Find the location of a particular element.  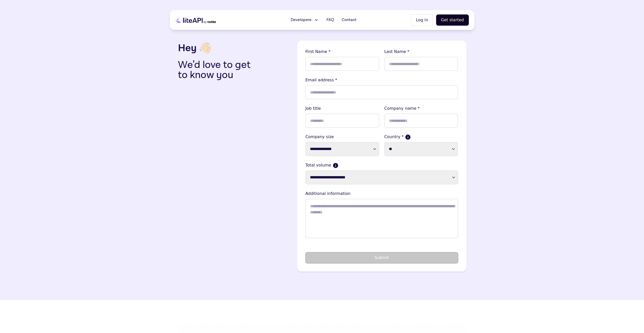

lable: Additional information is located at coordinates (382, 194).